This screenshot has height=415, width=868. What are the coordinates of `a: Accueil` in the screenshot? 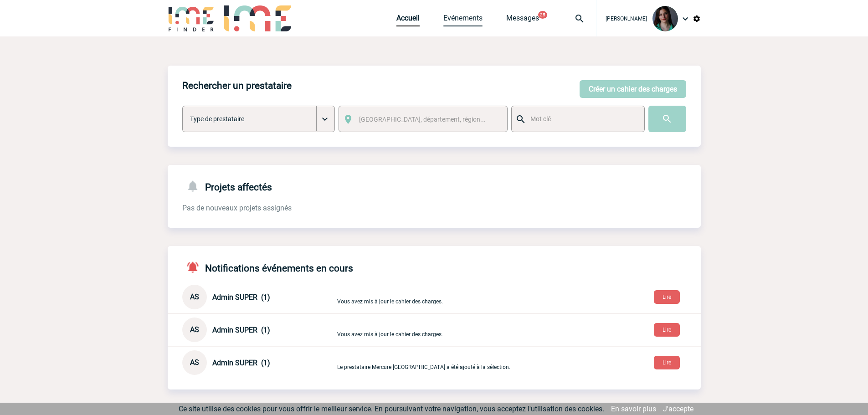 It's located at (408, 20).